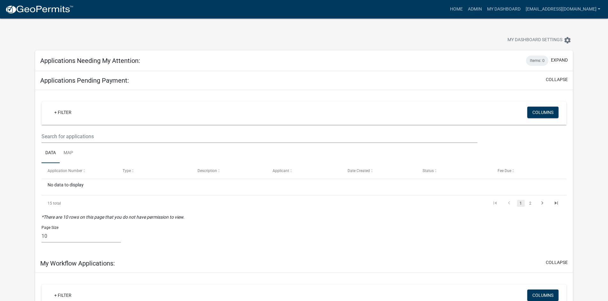 The width and height of the screenshot is (608, 301). Describe the element at coordinates (529, 171) in the screenshot. I see `datatable-header-cell: Fee Due` at that location.